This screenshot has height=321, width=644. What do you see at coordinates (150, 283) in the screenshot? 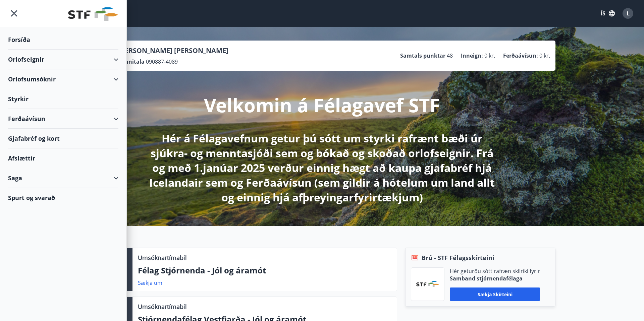
I see `a: Sækja um` at bounding box center [150, 283].